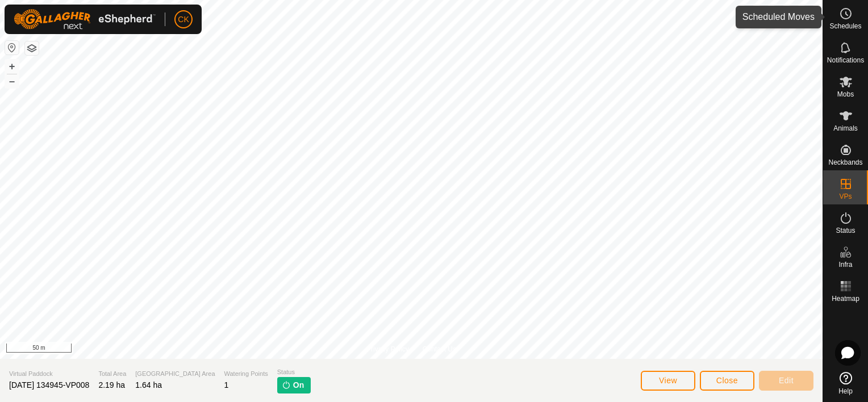 This screenshot has height=402, width=868. I want to click on span: Animals, so click(845, 128).